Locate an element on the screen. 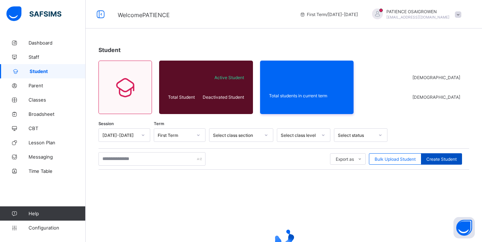 The height and width of the screenshot is (242, 482). div: First Term is located at coordinates (175, 135).